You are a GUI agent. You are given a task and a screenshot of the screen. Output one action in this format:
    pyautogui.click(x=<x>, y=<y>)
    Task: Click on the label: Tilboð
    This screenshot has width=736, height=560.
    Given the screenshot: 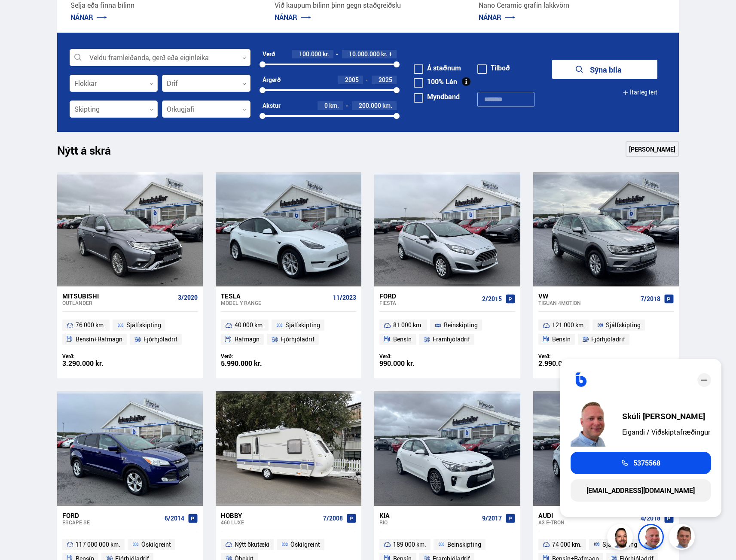 What is the action you would take?
    pyautogui.click(x=494, y=68)
    